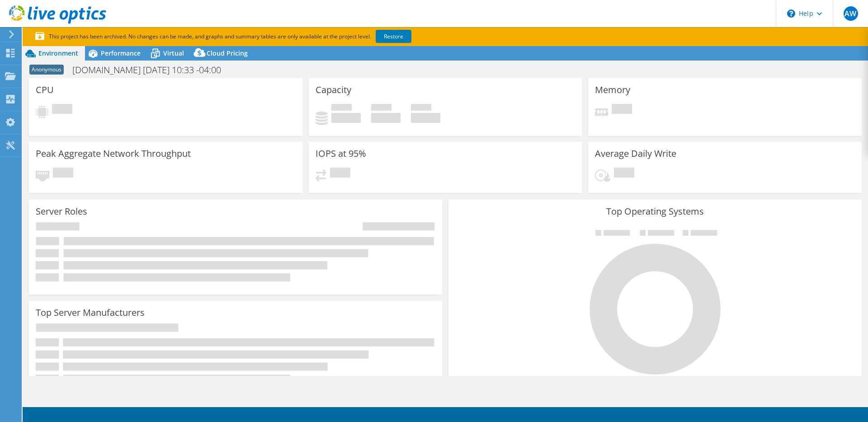  I want to click on span: Used, so click(341, 108).